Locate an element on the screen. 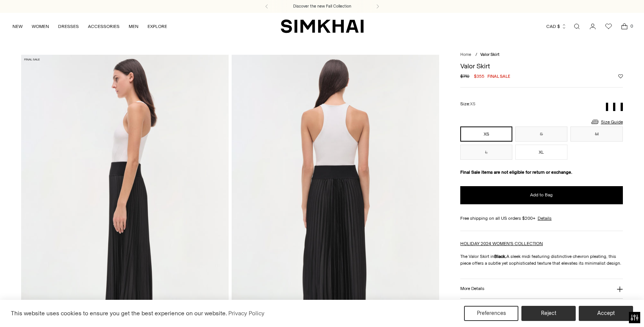 Image resolution: width=644 pixels, height=327 pixels. span: 0 is located at coordinates (631, 26).